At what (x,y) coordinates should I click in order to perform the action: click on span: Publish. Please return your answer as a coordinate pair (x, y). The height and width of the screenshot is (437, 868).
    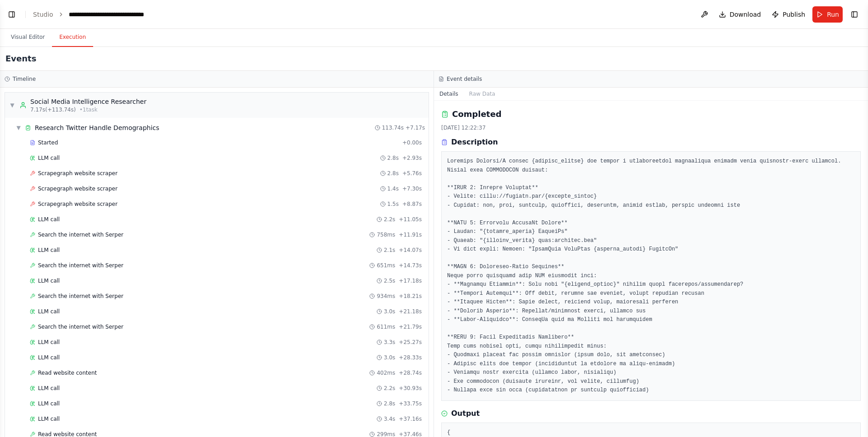
    Looking at the image, I should click on (794, 15).